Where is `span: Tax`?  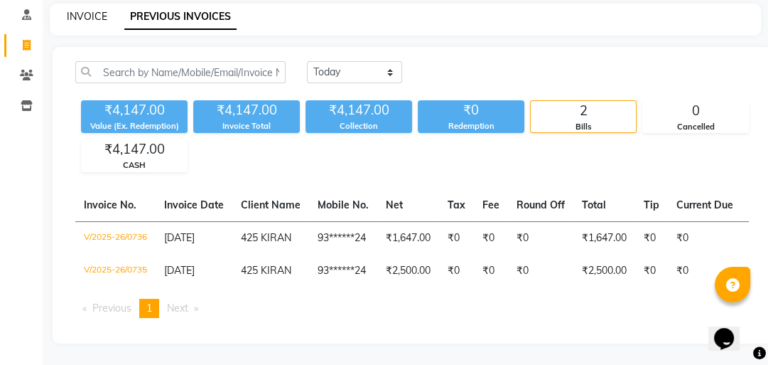
span: Tax is located at coordinates (456, 205).